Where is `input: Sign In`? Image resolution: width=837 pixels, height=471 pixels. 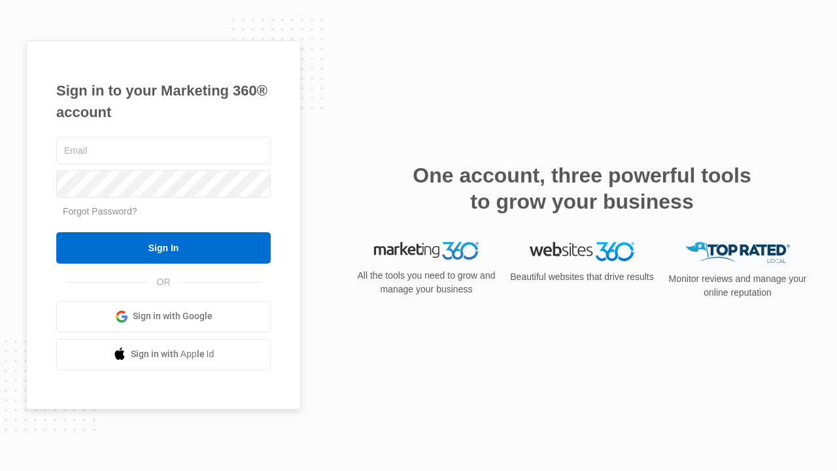
input: Sign In is located at coordinates (164, 248).